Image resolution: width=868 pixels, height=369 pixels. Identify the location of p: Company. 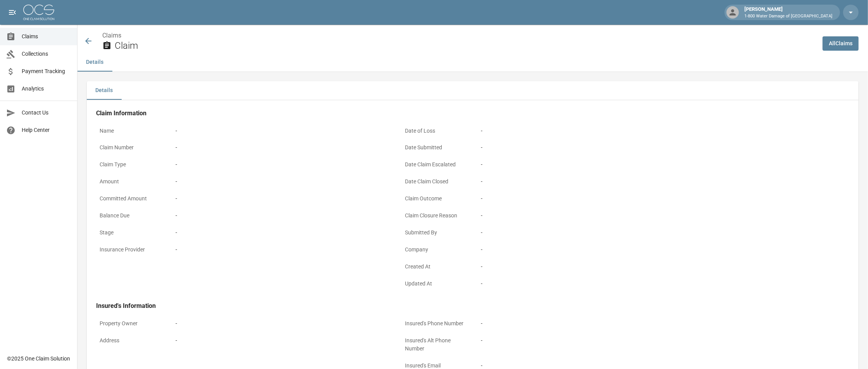
(436, 250).